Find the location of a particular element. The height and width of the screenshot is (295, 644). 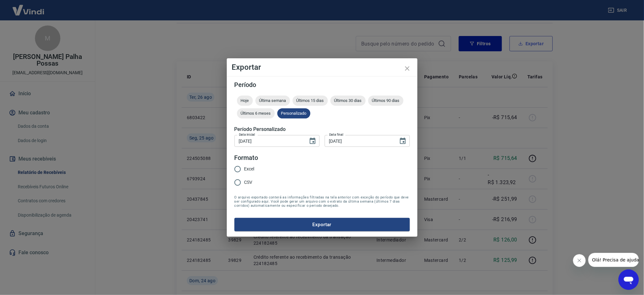

legend: Formato is located at coordinates (247, 157).